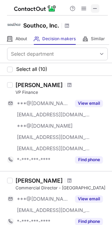 This screenshot has height=225, width=112. What do you see at coordinates (14, 24) in the screenshot?
I see `img: e09bd896977d4012690724de1ef58891` at bounding box center [14, 24].